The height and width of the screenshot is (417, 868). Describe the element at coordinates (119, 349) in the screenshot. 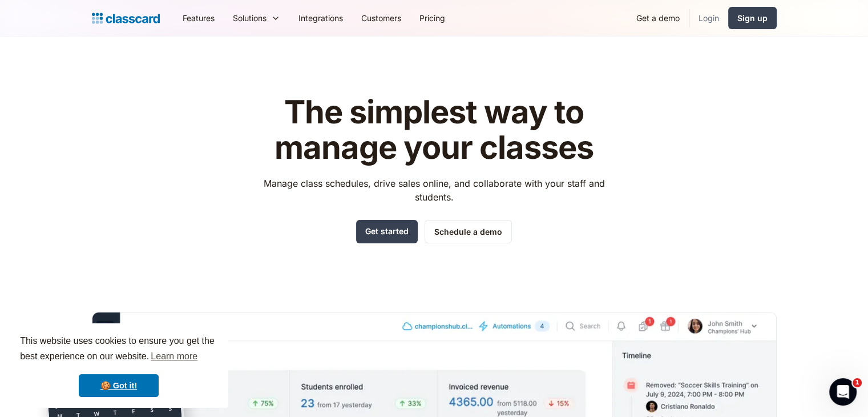

I see `span: This website uses cookies to ensure you get the best experience on our website.` at that location.